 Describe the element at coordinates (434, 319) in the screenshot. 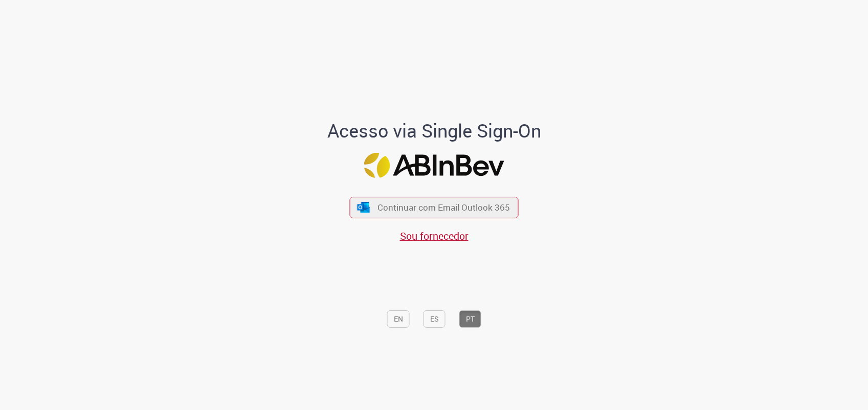

I see `button: ES` at that location.